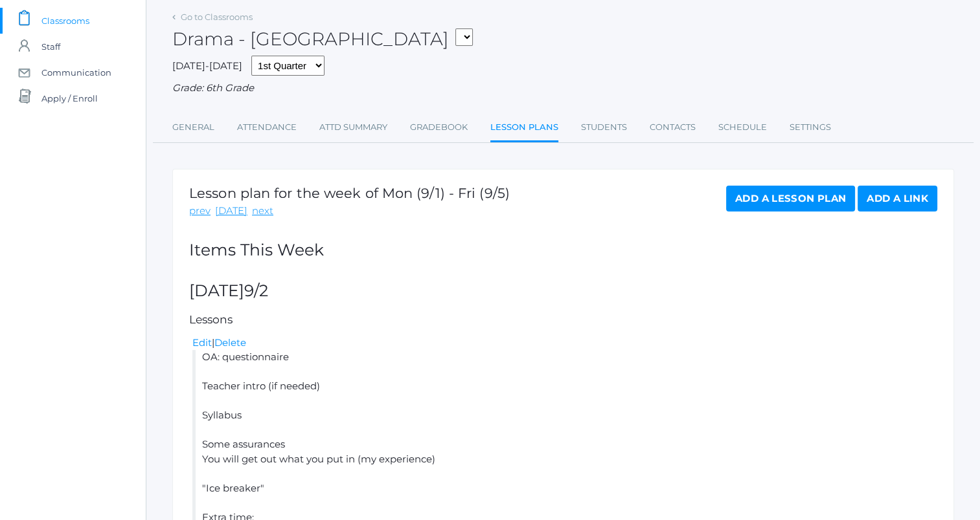 The width and height of the screenshot is (980, 520). I want to click on a: General, so click(193, 128).